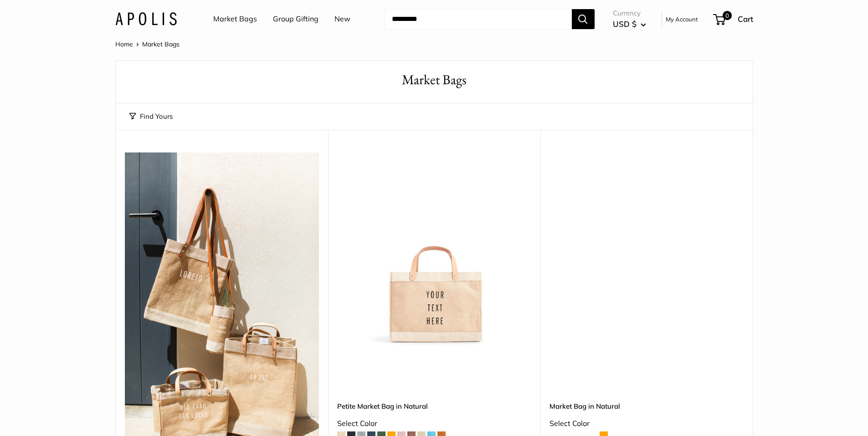 Image resolution: width=868 pixels, height=436 pixels. I want to click on a: Petite Market Bag in Naturaldescription_Effortless style that elevates every moment, so click(434, 249).